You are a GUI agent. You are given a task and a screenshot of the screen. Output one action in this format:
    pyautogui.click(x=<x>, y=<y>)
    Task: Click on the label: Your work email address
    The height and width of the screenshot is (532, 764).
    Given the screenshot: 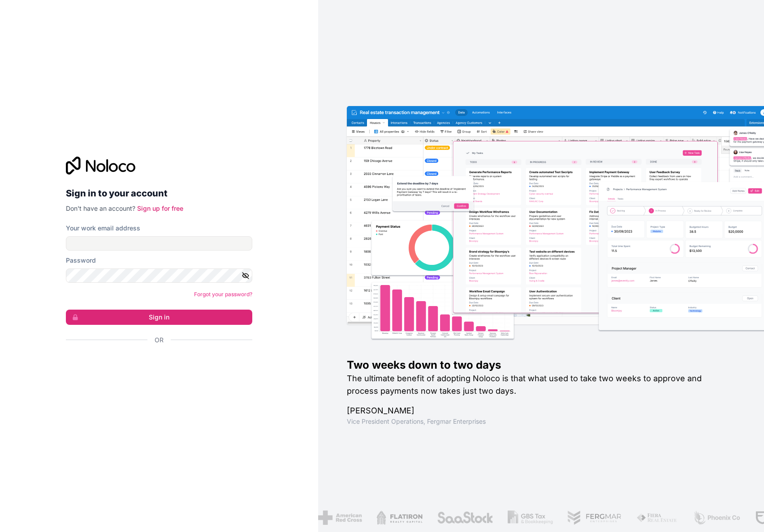 What is the action you would take?
    pyautogui.click(x=103, y=229)
    